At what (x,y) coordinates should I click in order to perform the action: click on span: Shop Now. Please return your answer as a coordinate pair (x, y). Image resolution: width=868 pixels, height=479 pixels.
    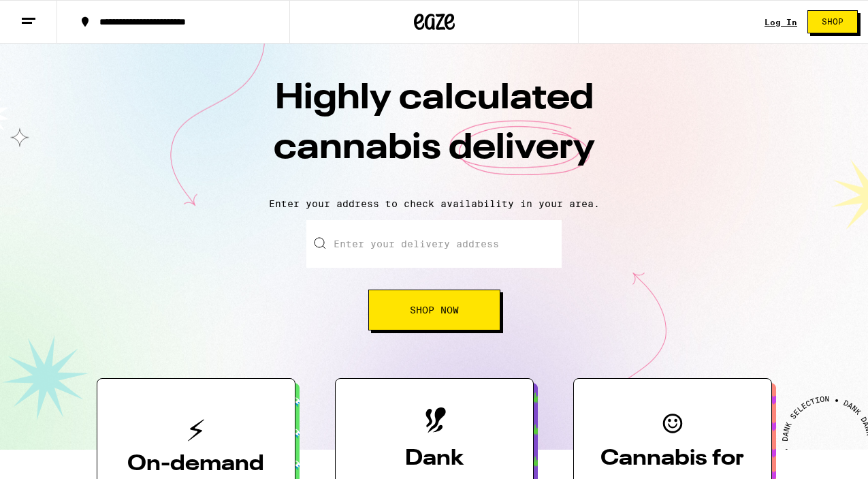
    Looking at the image, I should click on (434, 310).